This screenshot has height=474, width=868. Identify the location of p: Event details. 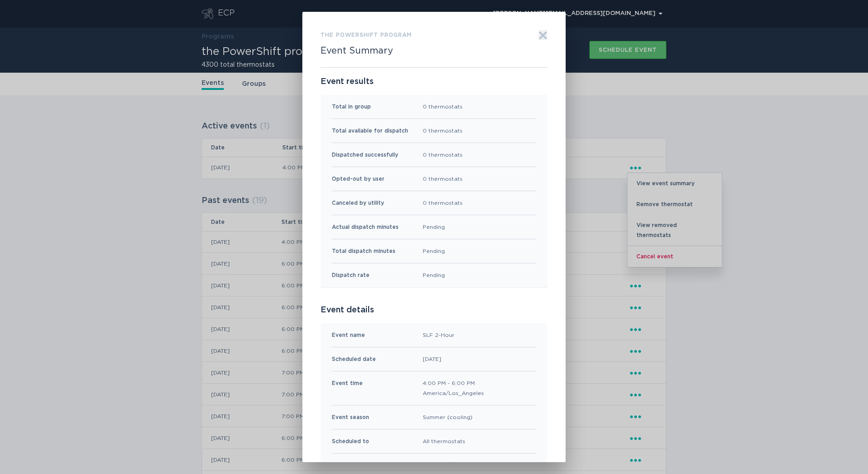
(434, 310).